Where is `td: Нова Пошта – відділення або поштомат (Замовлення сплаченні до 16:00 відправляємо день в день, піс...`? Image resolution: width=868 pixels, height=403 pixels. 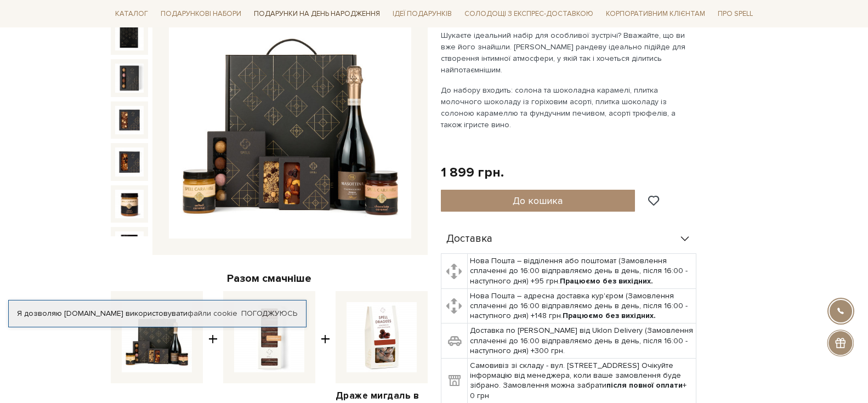
td: Нова Пошта – відділення або поштомат (Замовлення сплаченні до 16:00 відправляємо день в день, піс... is located at coordinates (581, 271).